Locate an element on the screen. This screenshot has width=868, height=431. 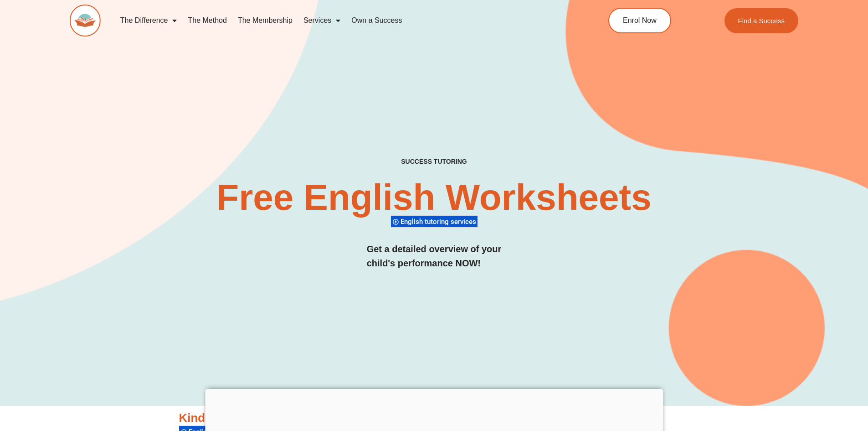
h4: SUCCESS TUTORING​ is located at coordinates (434, 161).